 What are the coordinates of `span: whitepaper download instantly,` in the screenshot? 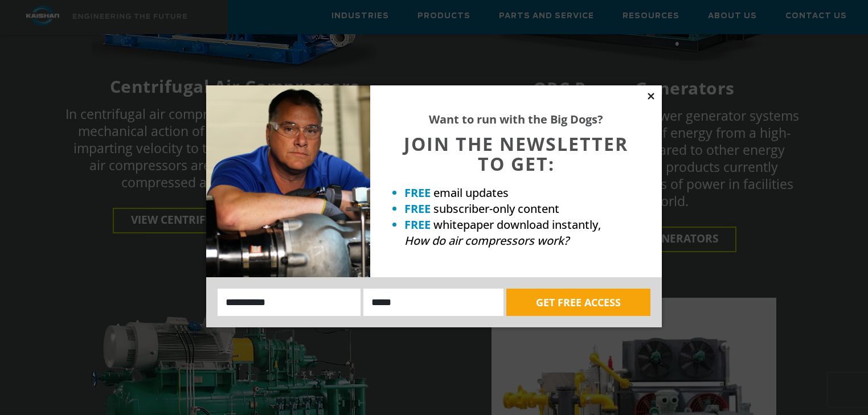 It's located at (517, 224).